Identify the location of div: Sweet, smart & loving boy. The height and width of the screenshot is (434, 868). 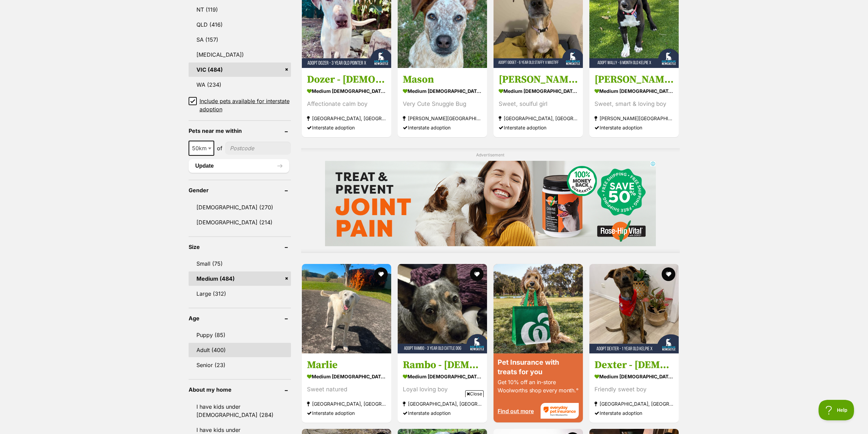
(634, 104).